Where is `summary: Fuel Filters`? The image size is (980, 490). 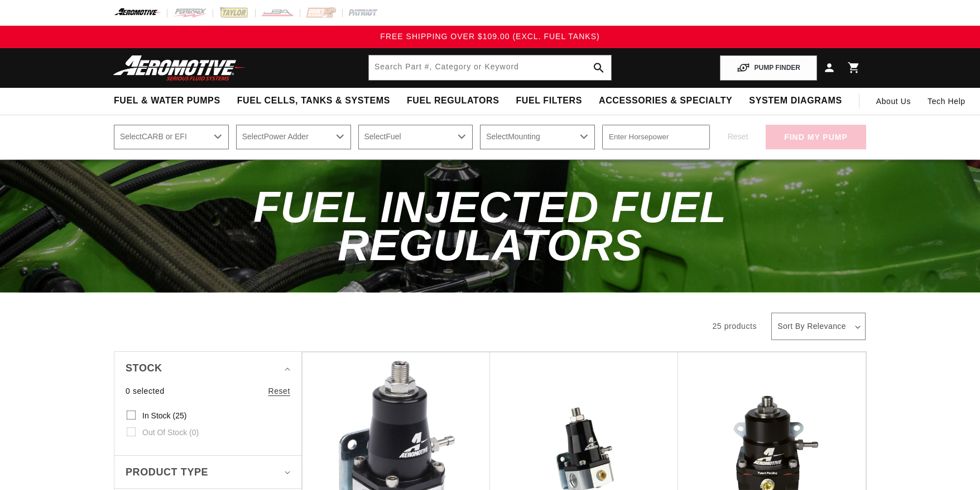
summary: Fuel Filters is located at coordinates (549, 101).